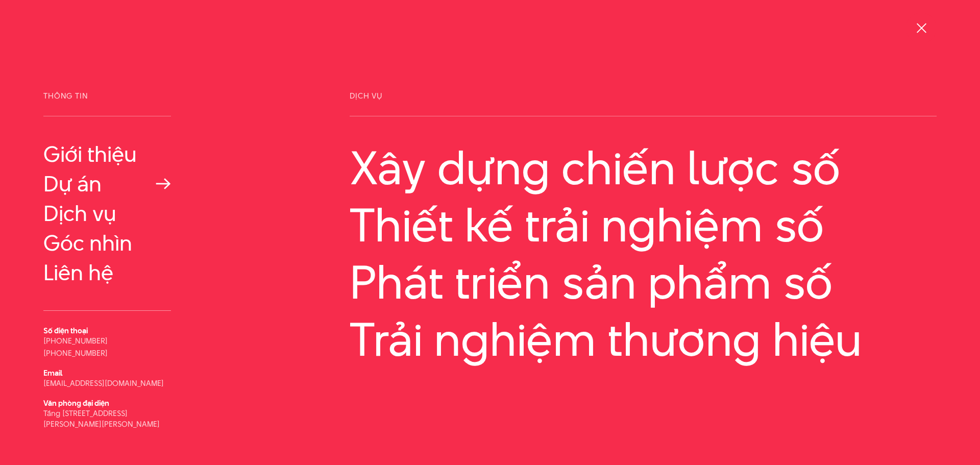 The width and height of the screenshot is (980, 465). I want to click on a: Xây dựng chiến lược số, so click(643, 168).